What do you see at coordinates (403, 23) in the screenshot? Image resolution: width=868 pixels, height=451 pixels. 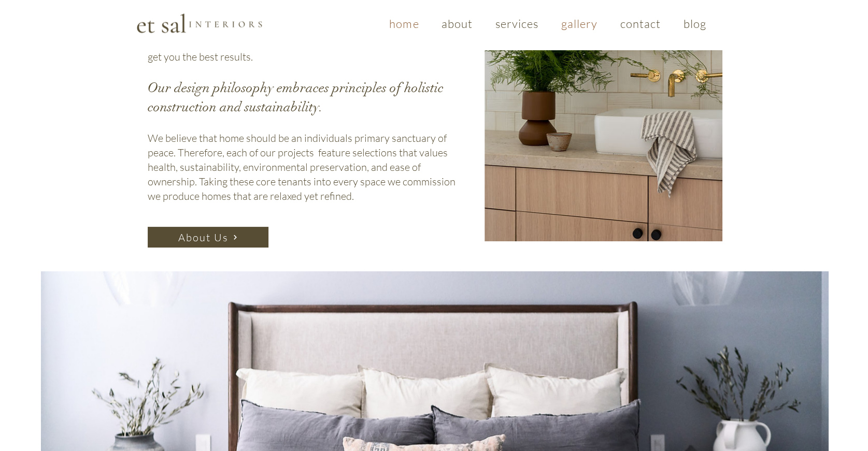 I see `span: home` at bounding box center [403, 23].